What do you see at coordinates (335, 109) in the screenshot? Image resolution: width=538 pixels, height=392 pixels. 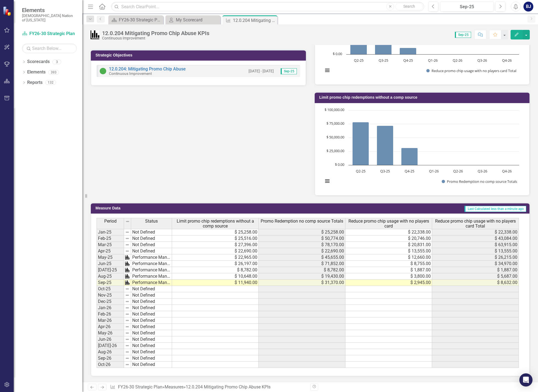 I see `text: $ 100,000.00` at bounding box center [335, 109].